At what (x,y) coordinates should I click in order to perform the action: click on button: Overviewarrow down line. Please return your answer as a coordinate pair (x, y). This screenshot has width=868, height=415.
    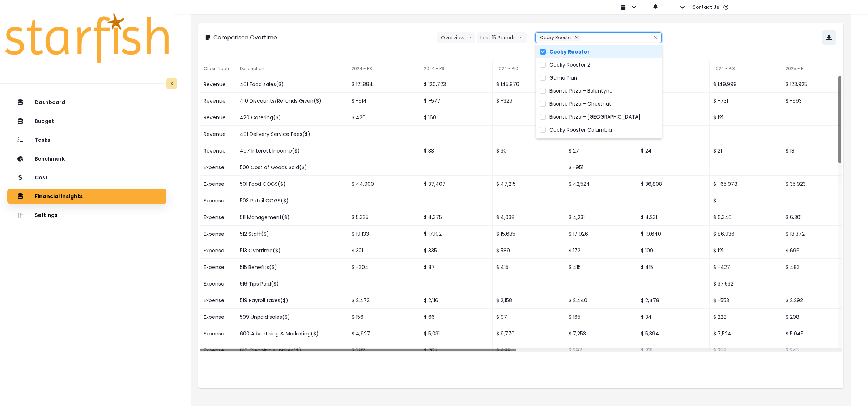
    Looking at the image, I should click on (456, 37).